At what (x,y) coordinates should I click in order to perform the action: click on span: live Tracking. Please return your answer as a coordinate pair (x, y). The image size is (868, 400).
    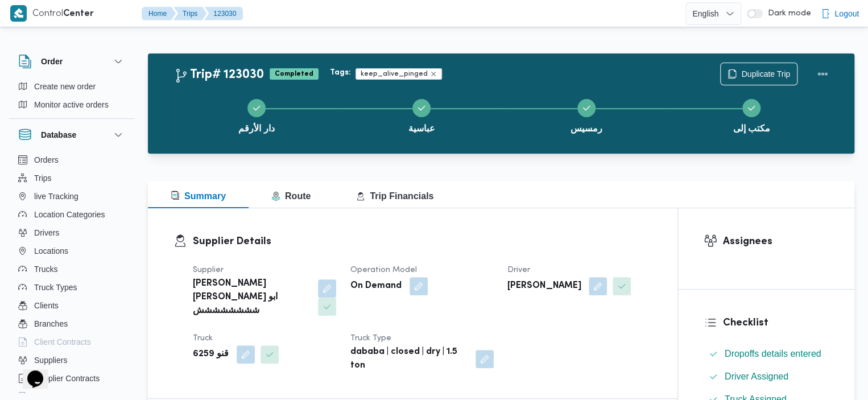
    Looking at the image, I should click on (56, 196).